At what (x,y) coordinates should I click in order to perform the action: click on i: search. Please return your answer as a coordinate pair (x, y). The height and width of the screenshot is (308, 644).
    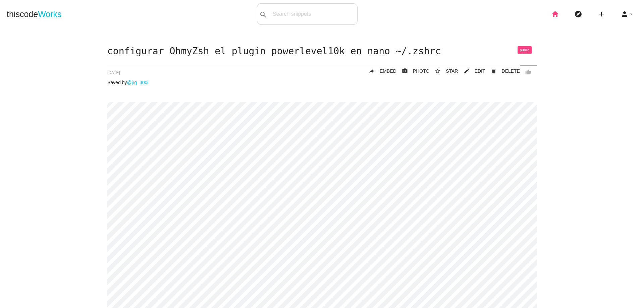
    Looking at the image, I should click on (263, 15).